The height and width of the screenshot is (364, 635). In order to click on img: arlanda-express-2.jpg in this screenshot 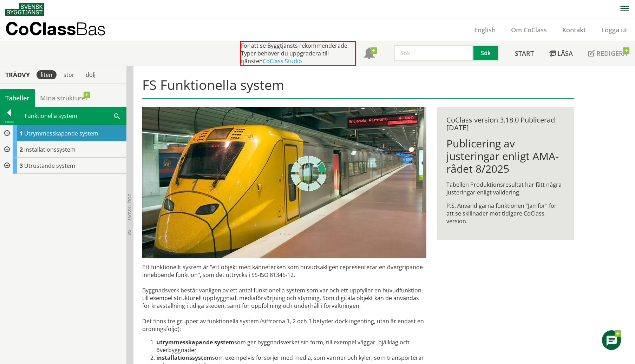, I will do `click(284, 182)`.